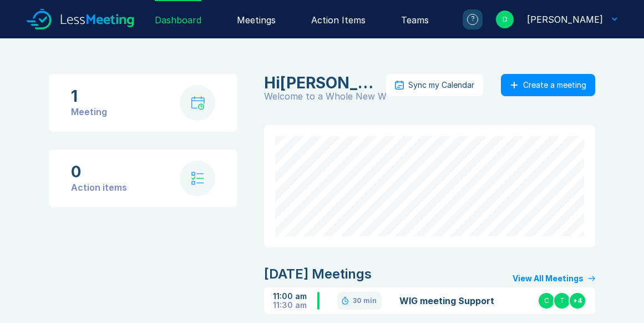 This screenshot has width=644, height=323. Describe the element at coordinates (577, 301) in the screenshot. I see `div: + 4` at that location.